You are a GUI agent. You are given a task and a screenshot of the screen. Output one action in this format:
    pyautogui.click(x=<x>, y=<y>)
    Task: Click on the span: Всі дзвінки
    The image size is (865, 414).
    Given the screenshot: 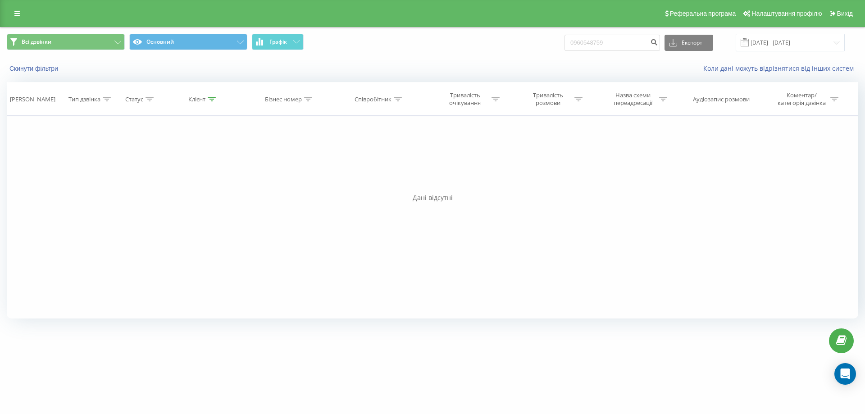 What is the action you would take?
    pyautogui.click(x=37, y=42)
    